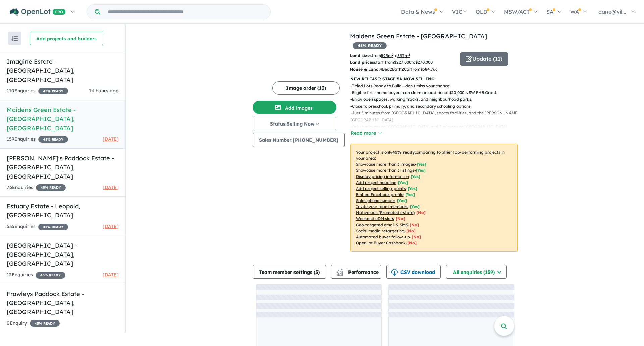  I want to click on p: start from, so click(402, 63).